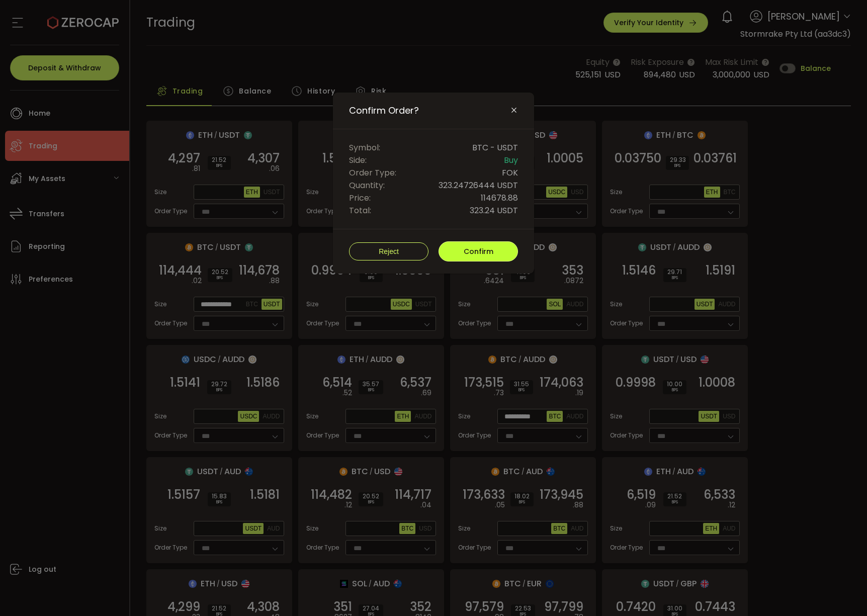 The height and width of the screenshot is (616, 867). Describe the element at coordinates (389, 251) in the screenshot. I see `span: Reject` at that location.